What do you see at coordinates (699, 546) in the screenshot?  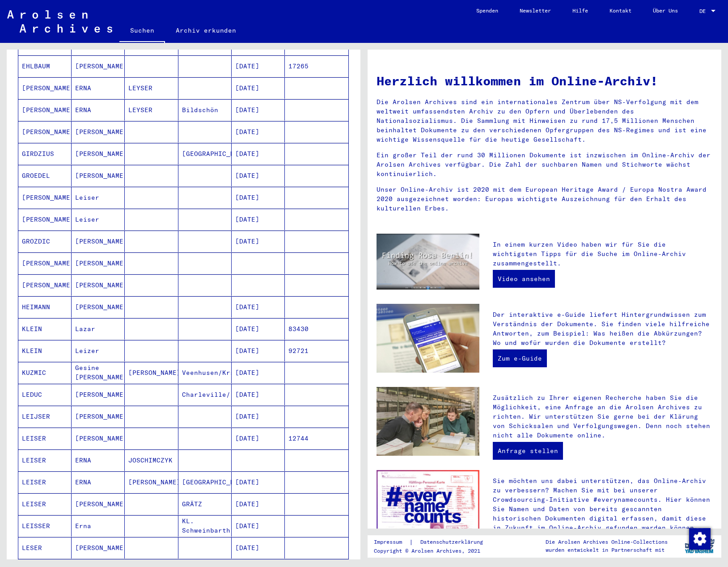 I see `img: yv_logo.png` at bounding box center [699, 546].